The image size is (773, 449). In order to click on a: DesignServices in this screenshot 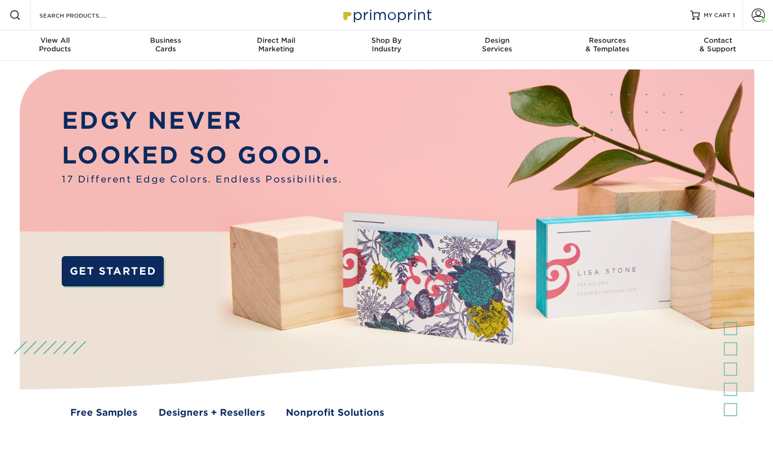, I will do `click(496, 46)`.